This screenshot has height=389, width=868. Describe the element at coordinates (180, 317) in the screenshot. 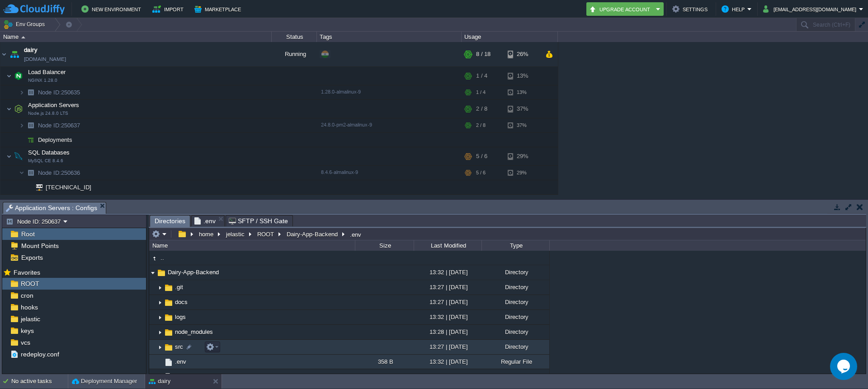

I see `a: logs` at that location.